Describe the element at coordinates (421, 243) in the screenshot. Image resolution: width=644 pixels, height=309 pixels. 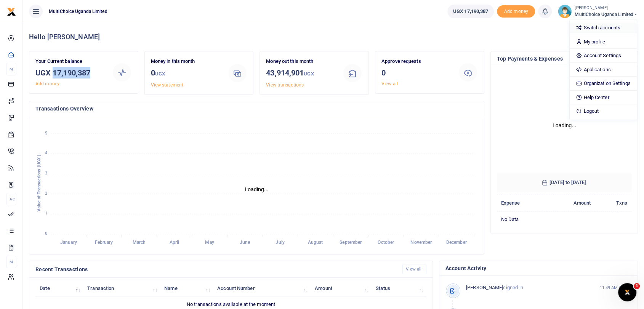
I see `tspan: November` at that location.